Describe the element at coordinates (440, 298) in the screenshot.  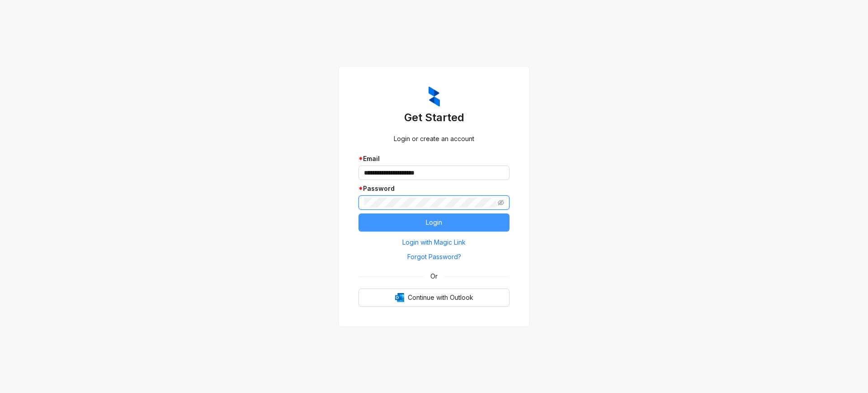
I see `span: Continue with Outlook` at that location.